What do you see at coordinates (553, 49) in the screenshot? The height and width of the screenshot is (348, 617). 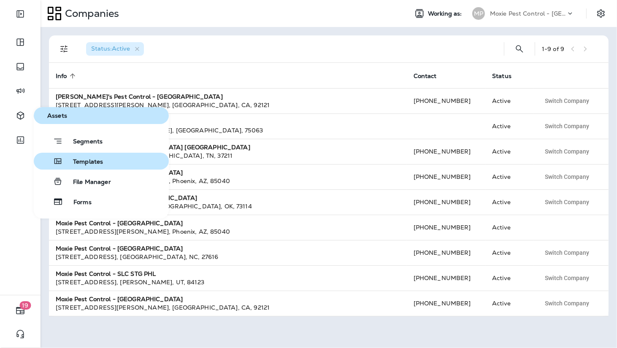 I see `div: 1 - 9 of 9` at bounding box center [553, 49].